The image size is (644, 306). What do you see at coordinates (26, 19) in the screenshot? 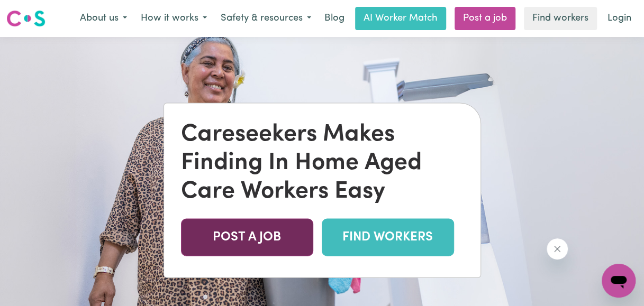
I see `a: Careseekers logo` at bounding box center [26, 19].